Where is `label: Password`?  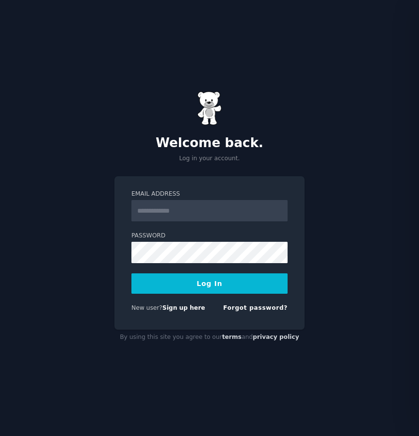
label: Password is located at coordinates (210, 236).